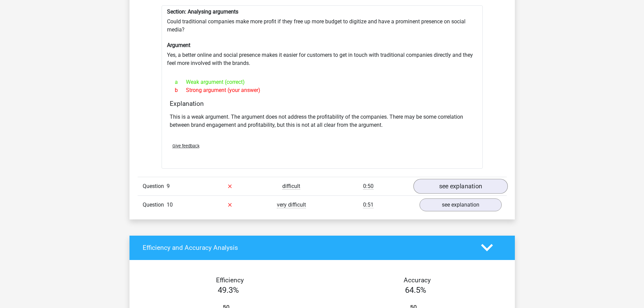 Image resolution: width=644 pixels, height=308 pixels. What do you see at coordinates (292, 205) in the screenshot?
I see `span: very difficult` at bounding box center [292, 205].